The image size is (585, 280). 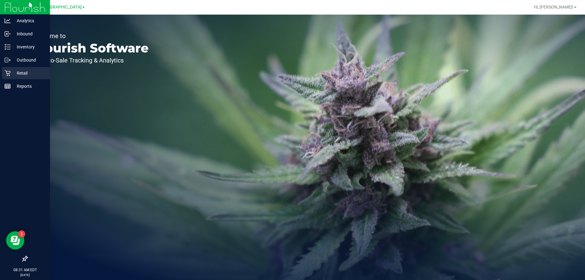 I want to click on inline-svg: Inventory, so click(x=8, y=47).